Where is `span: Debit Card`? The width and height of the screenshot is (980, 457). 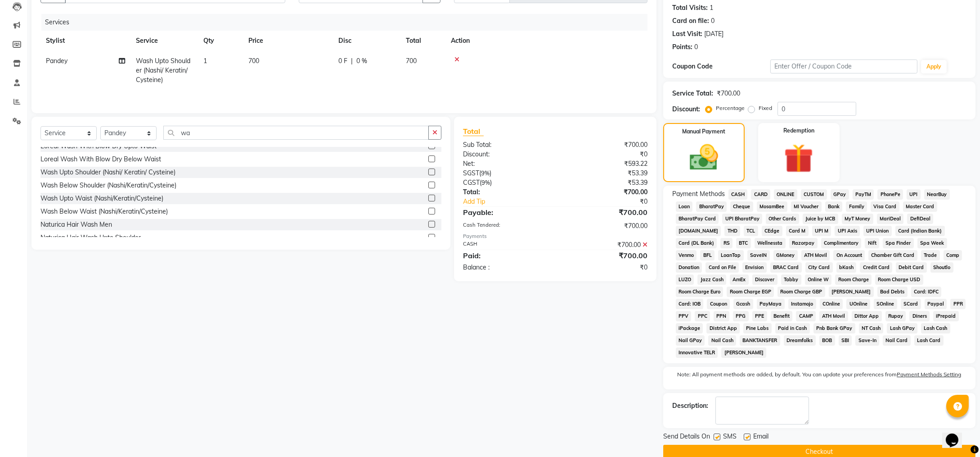 span: Debit Card is located at coordinates (912, 267).